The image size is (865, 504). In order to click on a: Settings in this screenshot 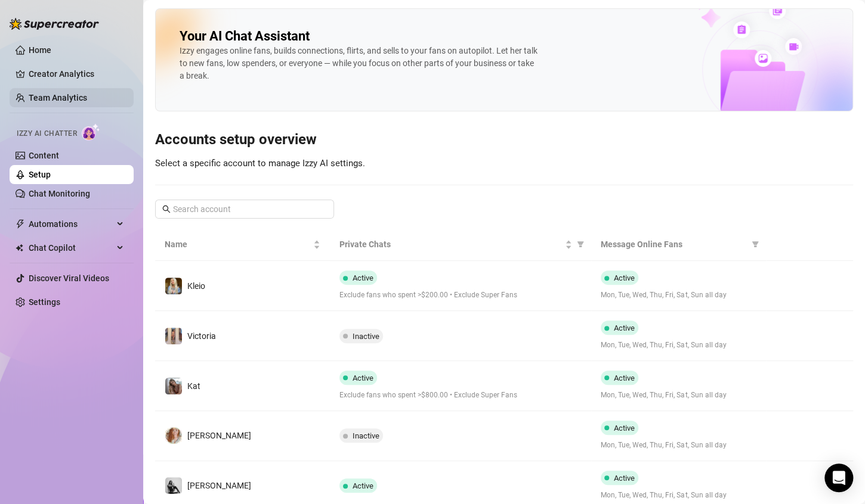, I will do `click(44, 302)`.